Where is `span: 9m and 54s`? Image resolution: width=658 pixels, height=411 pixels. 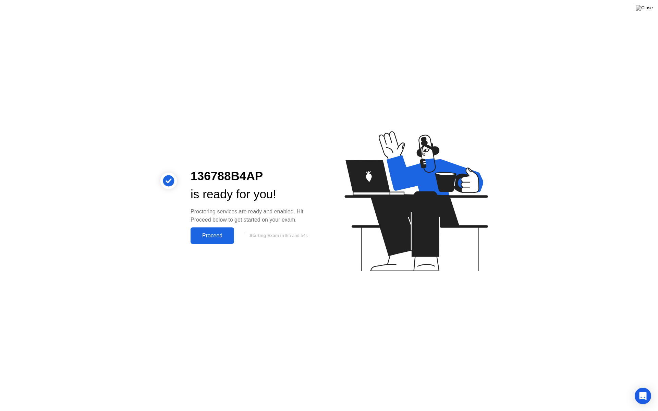
span: 9m and 54s is located at coordinates (296, 235).